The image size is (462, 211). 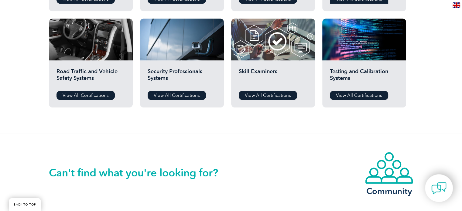 I want to click on img: contact-chat.png, so click(x=439, y=189).